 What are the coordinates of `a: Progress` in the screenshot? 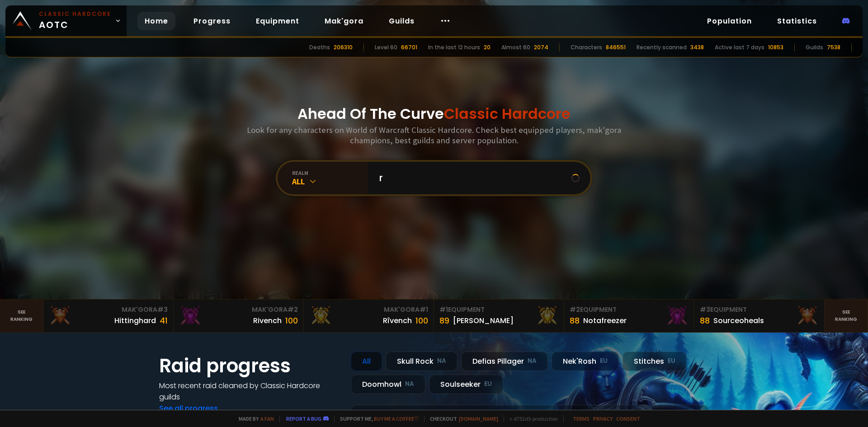 It's located at (212, 21).